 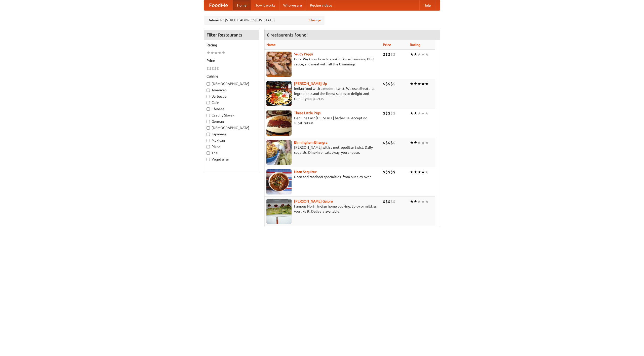 I want to click on a: Rating, so click(x=415, y=45).